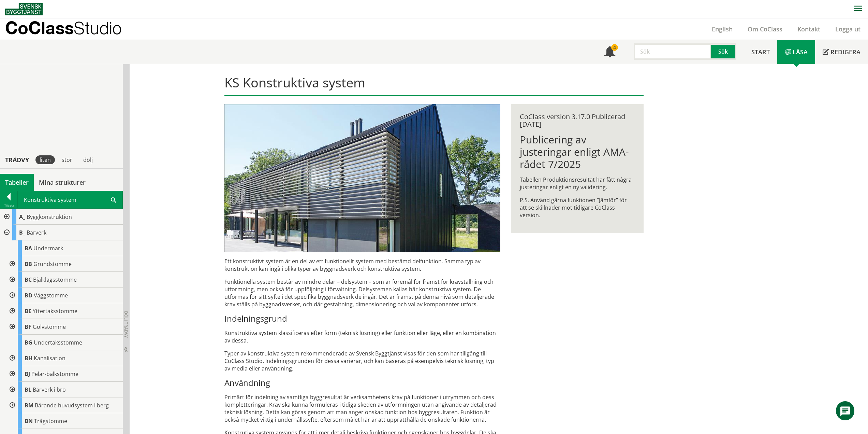  I want to click on img: Svensk Byggtjänst, so click(24, 9).